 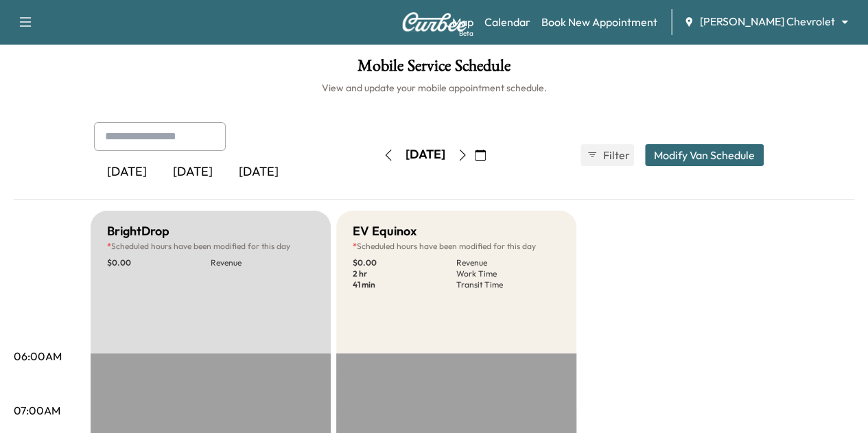 I want to click on a: Book New Appointment, so click(x=598, y=22).